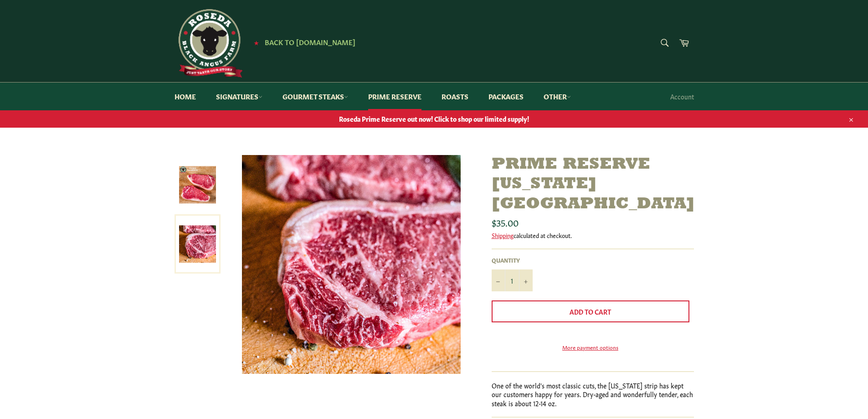  What do you see at coordinates (505, 96) in the screenshot?
I see `a: Packages` at bounding box center [505, 96].